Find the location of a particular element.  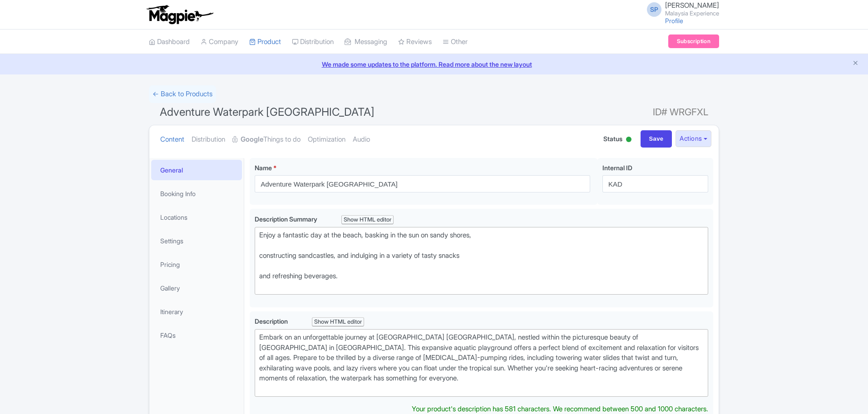

a: Audio is located at coordinates (361, 139).